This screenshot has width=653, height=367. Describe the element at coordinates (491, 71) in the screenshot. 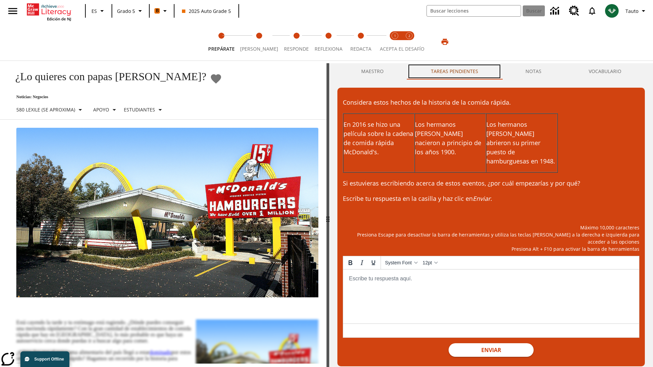

I see `div: Instructional Panel Tabs` at that location.